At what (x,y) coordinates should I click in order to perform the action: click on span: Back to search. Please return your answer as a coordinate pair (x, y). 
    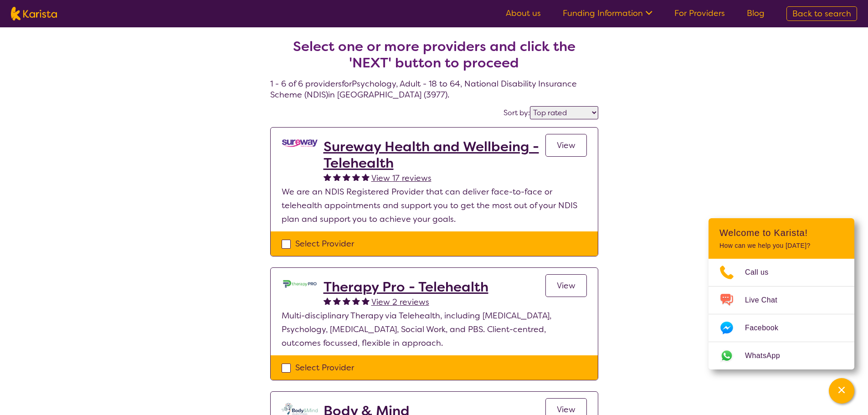
    Looking at the image, I should click on (821, 14).